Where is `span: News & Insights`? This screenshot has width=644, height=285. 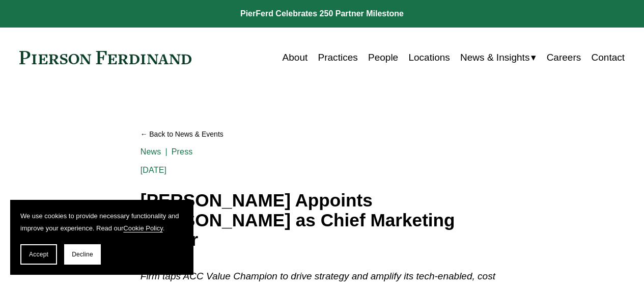
span: News & Insights is located at coordinates (495, 58).